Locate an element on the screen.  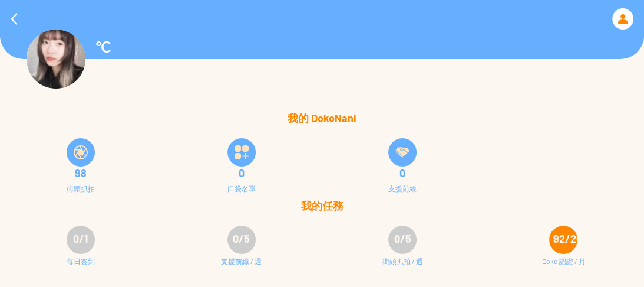
img: snapShot.svg is located at coordinates (80, 152).